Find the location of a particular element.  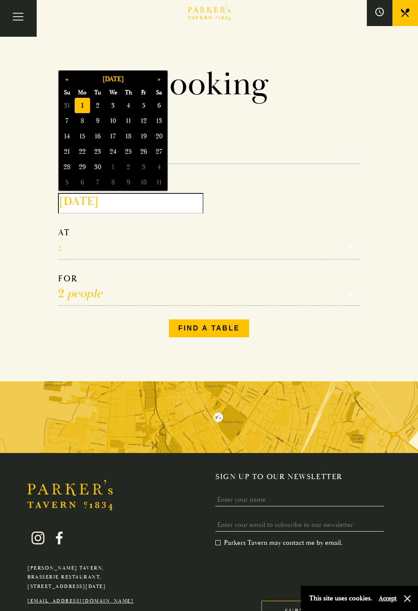

h2: Sign up to our newsletter is located at coordinates (303, 477).